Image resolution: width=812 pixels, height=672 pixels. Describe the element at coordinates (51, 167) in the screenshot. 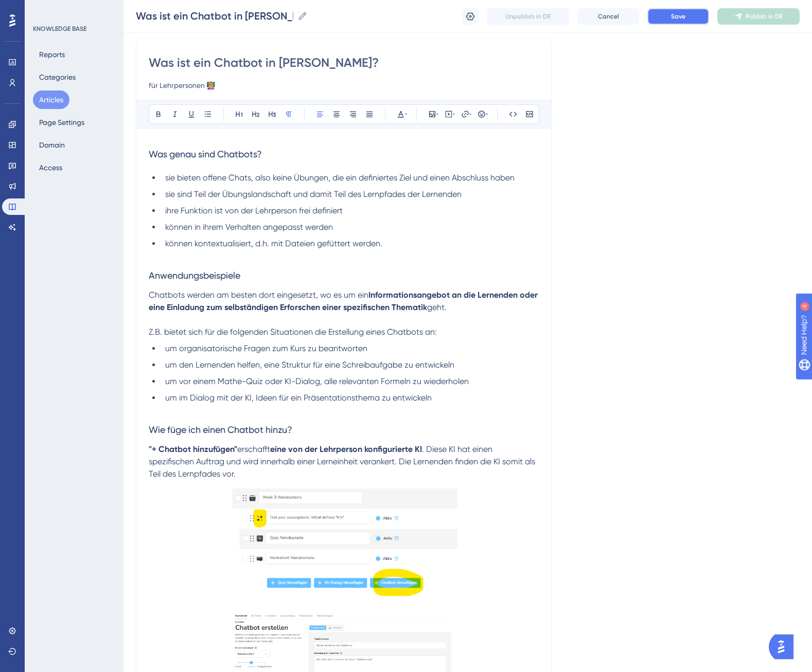

I see `button: Access` at that location.